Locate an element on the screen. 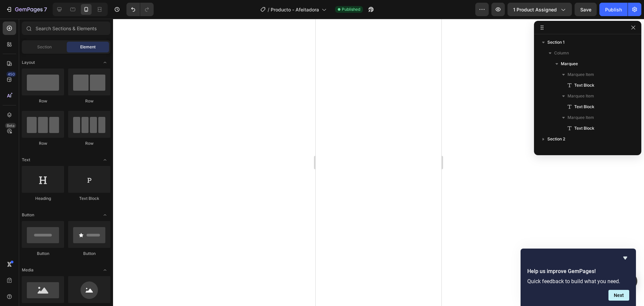 This screenshot has height=306, width=644. span: Text is located at coordinates (26, 160).